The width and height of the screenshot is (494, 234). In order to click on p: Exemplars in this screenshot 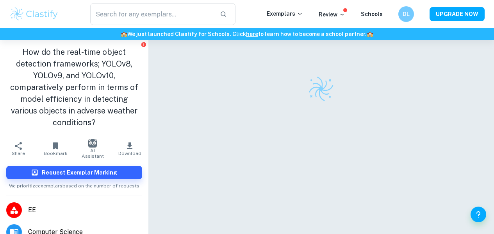, I will do `click(285, 14)`.